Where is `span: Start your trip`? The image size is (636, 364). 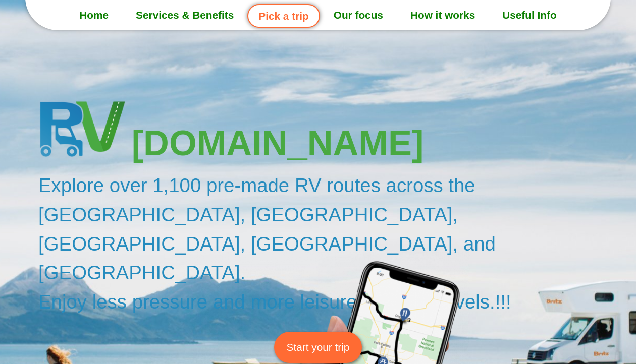
span: Start your trip is located at coordinates (318, 347).